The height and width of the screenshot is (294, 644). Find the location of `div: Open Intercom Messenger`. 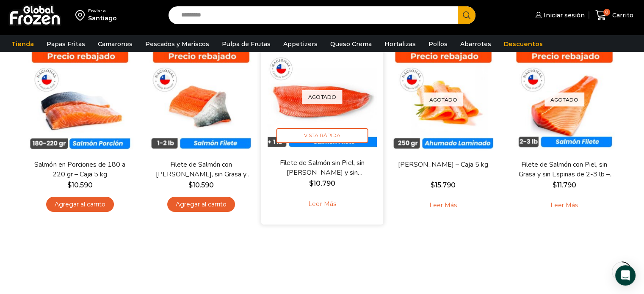

div: Open Intercom Messenger is located at coordinates (626, 276).